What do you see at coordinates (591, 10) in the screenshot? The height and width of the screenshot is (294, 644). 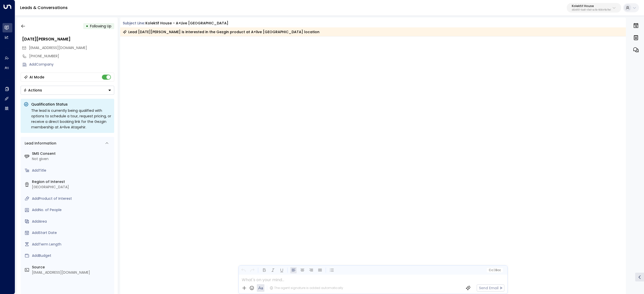 I see `p: d6348511-6ad0-45e0-ac5b-90304f5b79e1` at bounding box center [591, 10].